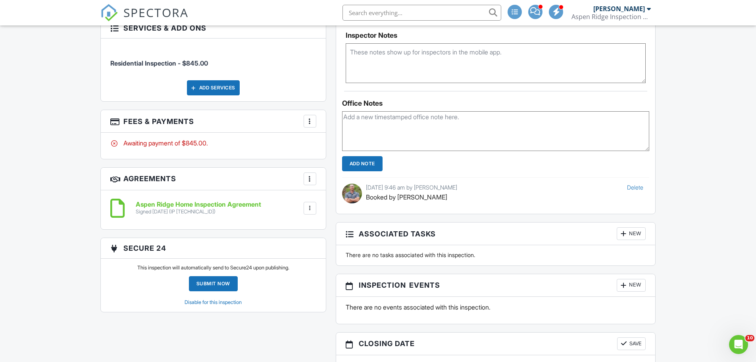 The height and width of the screenshot is (362, 756). What do you see at coordinates (213, 59) in the screenshot?
I see `li: Service: Residential Inspection` at bounding box center [213, 59].